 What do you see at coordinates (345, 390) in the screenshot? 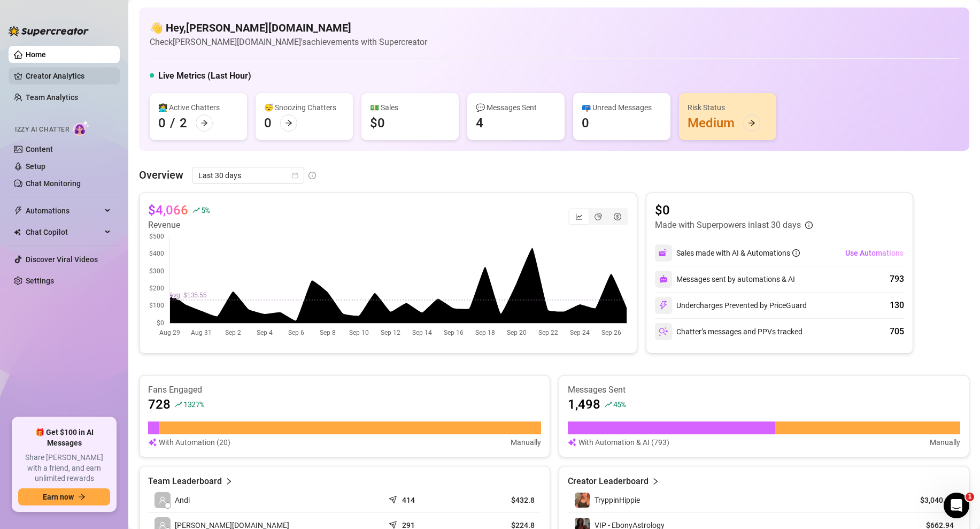
I see `article: Fans Engaged` at bounding box center [345, 390].